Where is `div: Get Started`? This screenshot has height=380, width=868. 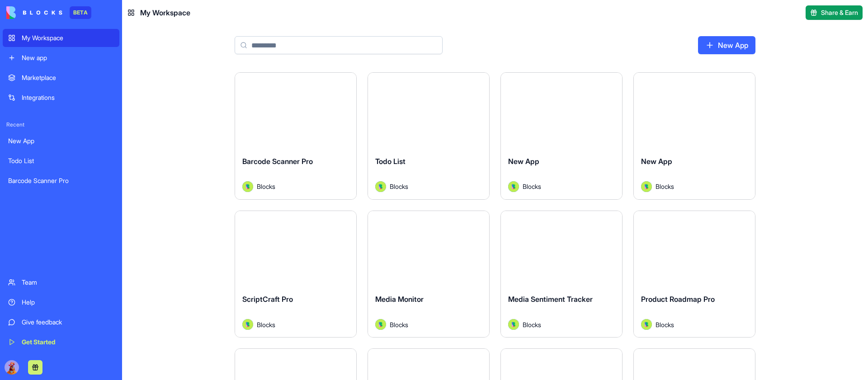
div: Get Started is located at coordinates (68, 342).